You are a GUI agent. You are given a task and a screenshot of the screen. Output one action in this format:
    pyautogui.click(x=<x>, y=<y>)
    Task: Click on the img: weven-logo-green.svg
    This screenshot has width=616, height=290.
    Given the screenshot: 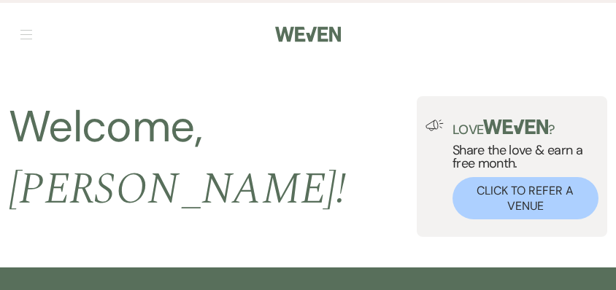 What is the action you would take?
    pyautogui.click(x=515, y=127)
    